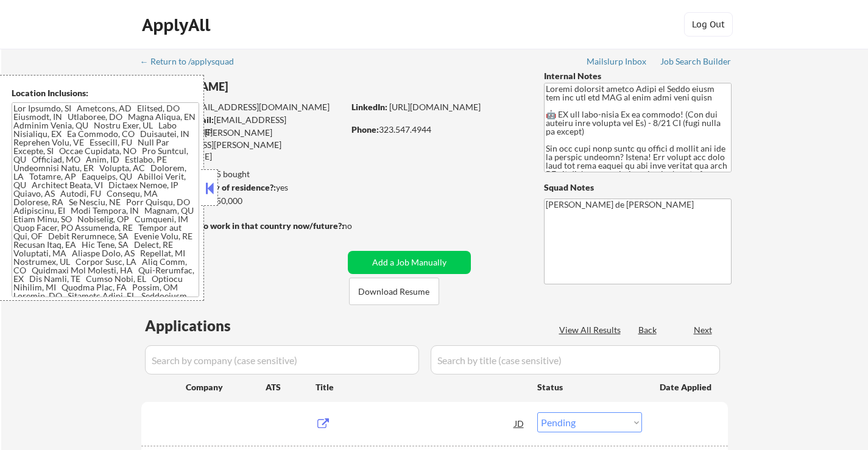 The width and height of the screenshot is (868, 450). I want to click on div: Back, so click(648, 330).